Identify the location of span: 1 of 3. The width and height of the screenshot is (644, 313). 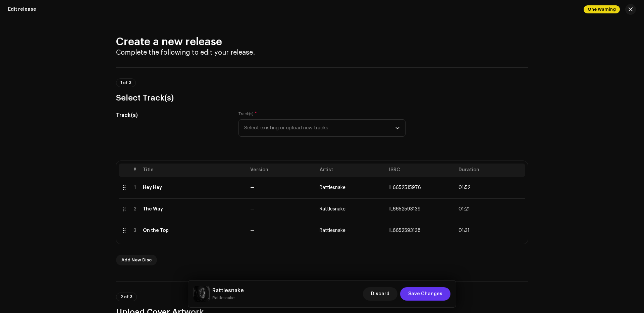
(126, 83).